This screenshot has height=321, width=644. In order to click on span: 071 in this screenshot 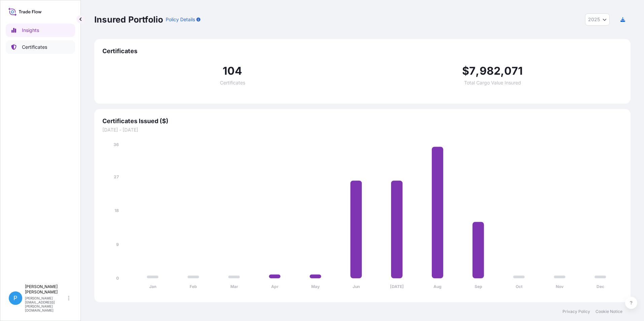, I will do `click(513, 71)`.